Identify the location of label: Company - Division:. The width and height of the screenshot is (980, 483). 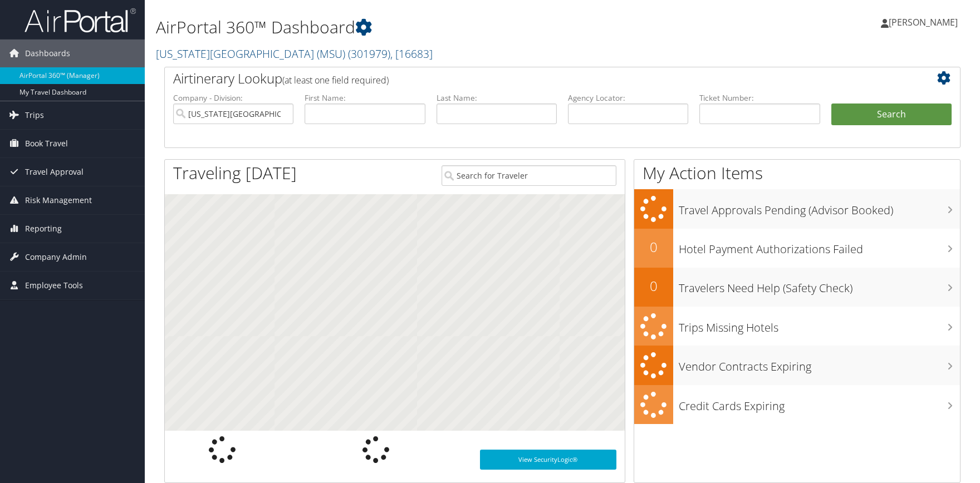
(234, 98).